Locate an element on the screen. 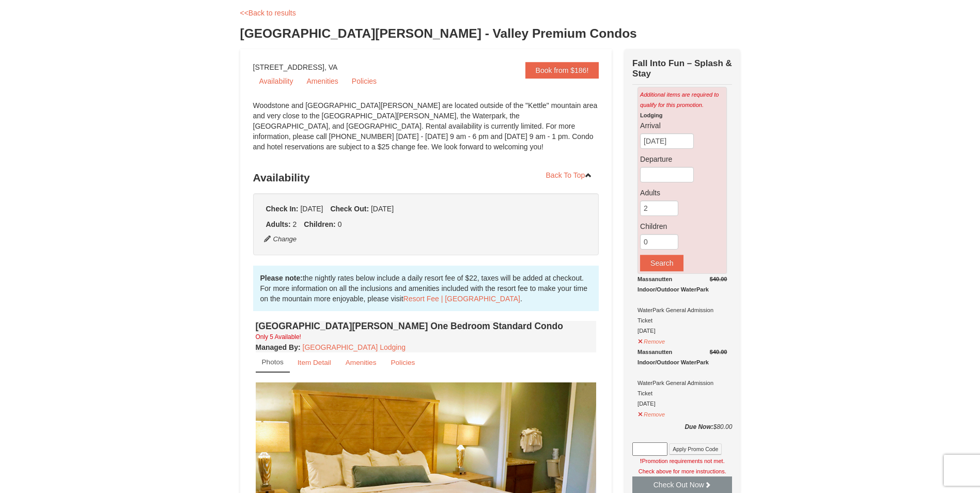  strong: Check Out: is located at coordinates (349, 209).